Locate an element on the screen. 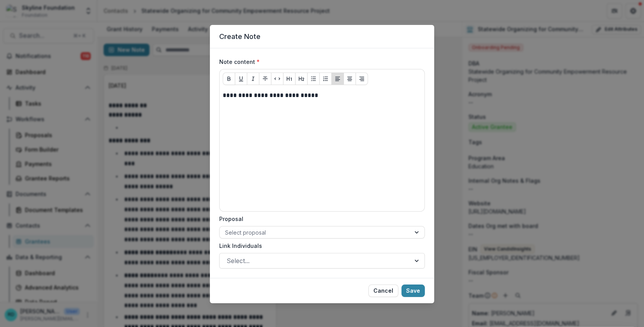 This screenshot has width=644, height=327. button: Align Right is located at coordinates (362, 79).